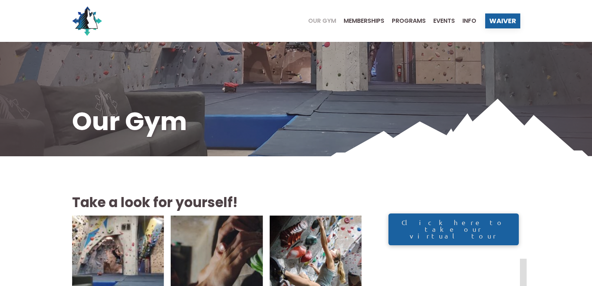 Image resolution: width=592 pixels, height=286 pixels. Describe the element at coordinates (364, 21) in the screenshot. I see `span: Memberships` at that location.